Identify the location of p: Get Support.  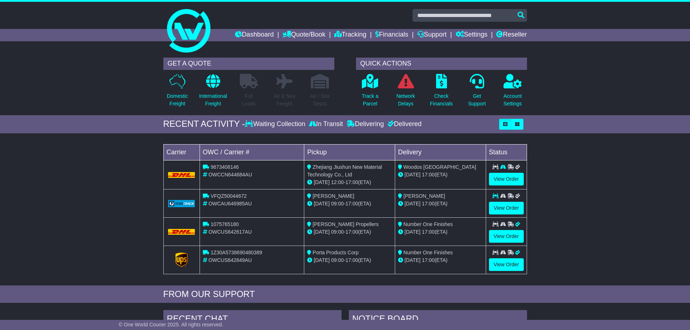
(477, 100).